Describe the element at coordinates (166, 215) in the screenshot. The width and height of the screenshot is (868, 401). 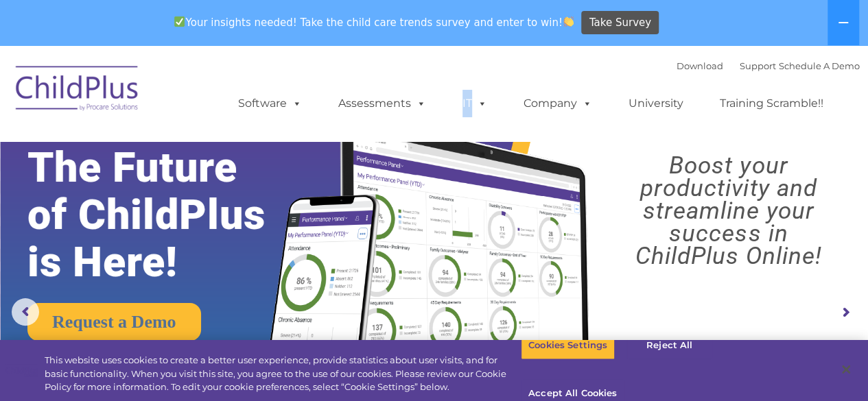
I see `rs-layer: The Future of ChildPlus is Here!` at that location.